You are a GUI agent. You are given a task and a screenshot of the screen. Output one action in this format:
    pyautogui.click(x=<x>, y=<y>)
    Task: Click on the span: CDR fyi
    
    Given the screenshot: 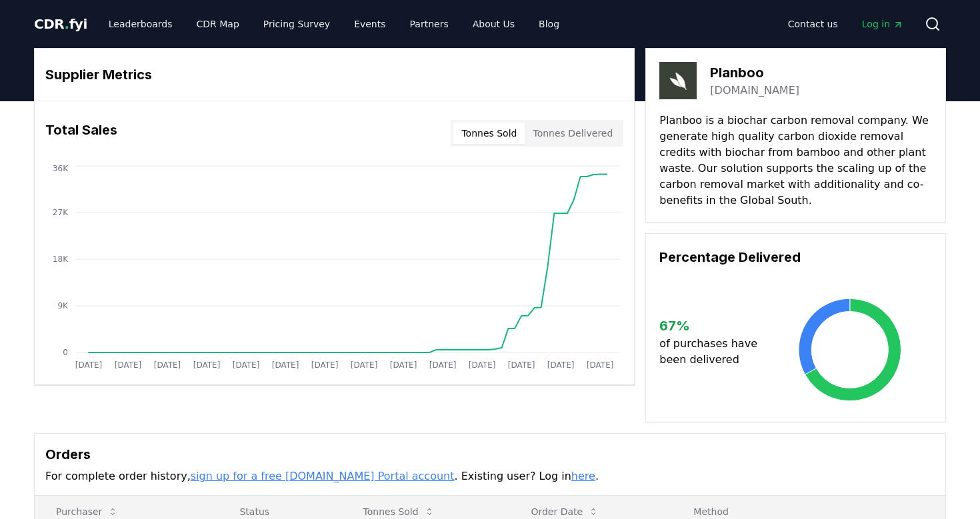 What is the action you would take?
    pyautogui.click(x=61, y=24)
    